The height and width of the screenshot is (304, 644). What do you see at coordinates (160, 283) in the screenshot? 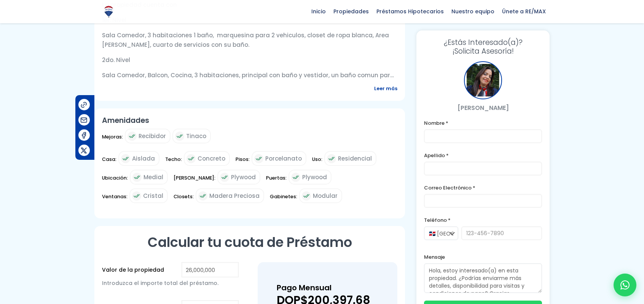
I see `span: Introduzca el importe total del préstamo.` at bounding box center [160, 283].